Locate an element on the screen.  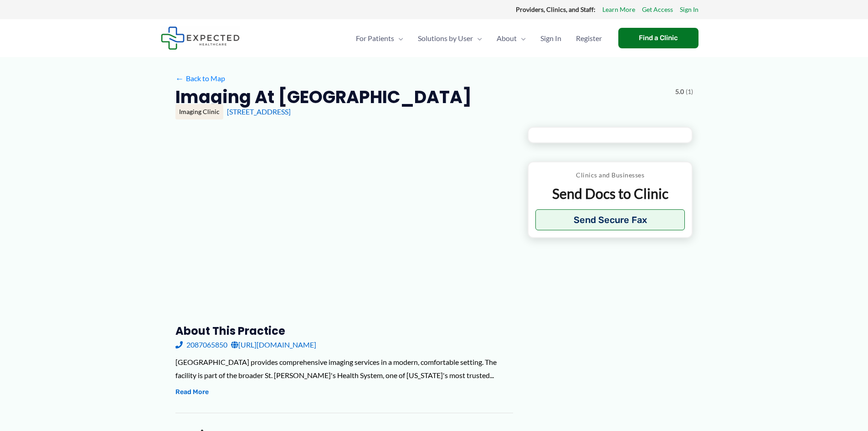
p: Clinics and Businesses is located at coordinates (610, 175).